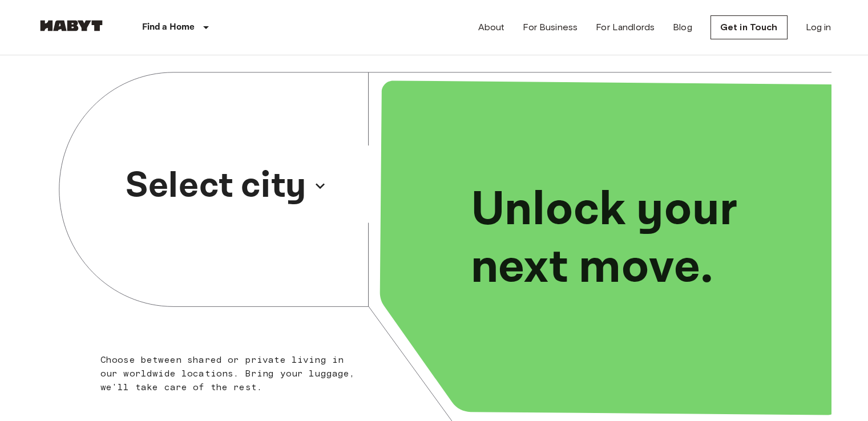  What do you see at coordinates (550, 28) in the screenshot?
I see `a: For Business` at bounding box center [550, 28].